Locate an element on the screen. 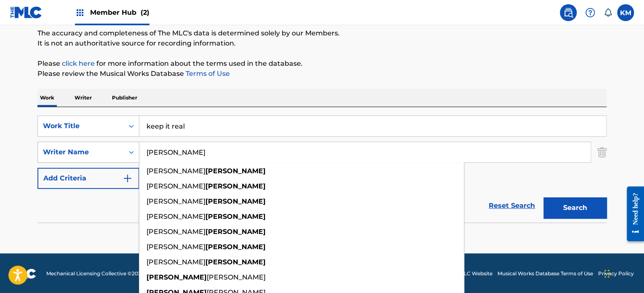 The image size is (644, 293). a: Musical Works Database Terms of Use is located at coordinates (545, 274).